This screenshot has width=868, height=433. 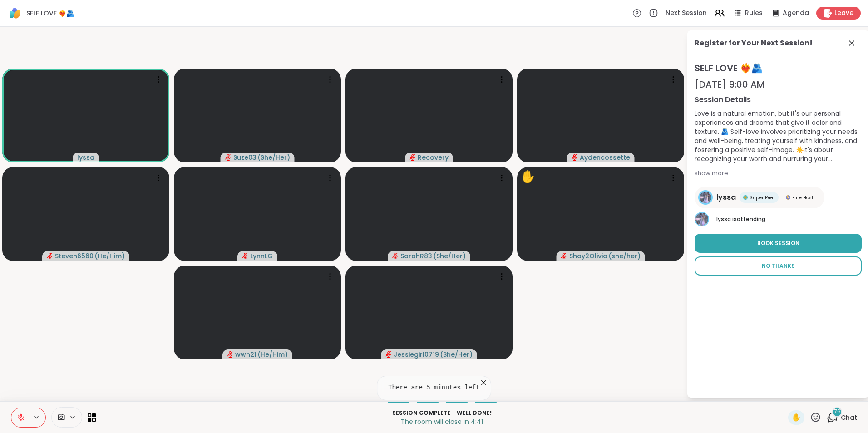 I want to click on span: Suze03, so click(x=245, y=157).